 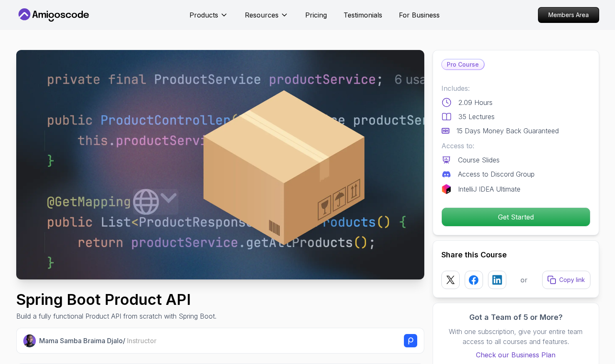 I want to click on p: or, so click(x=523, y=280).